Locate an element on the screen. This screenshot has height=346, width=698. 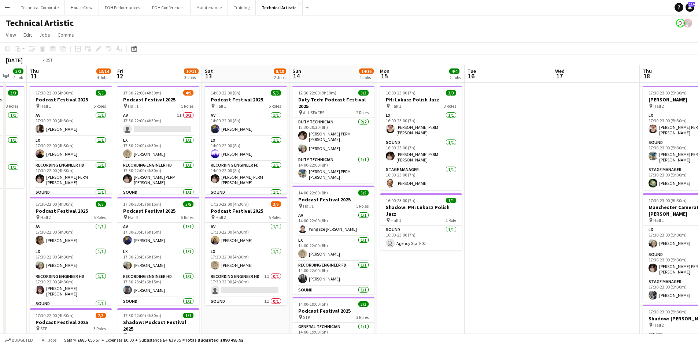
button: Training is located at coordinates (242, 7).